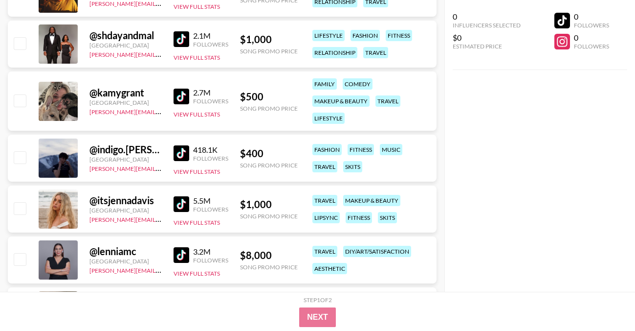 The height and width of the screenshot is (331, 635). Describe the element at coordinates (487, 46) in the screenshot. I see `div: Estimated Price` at that location.